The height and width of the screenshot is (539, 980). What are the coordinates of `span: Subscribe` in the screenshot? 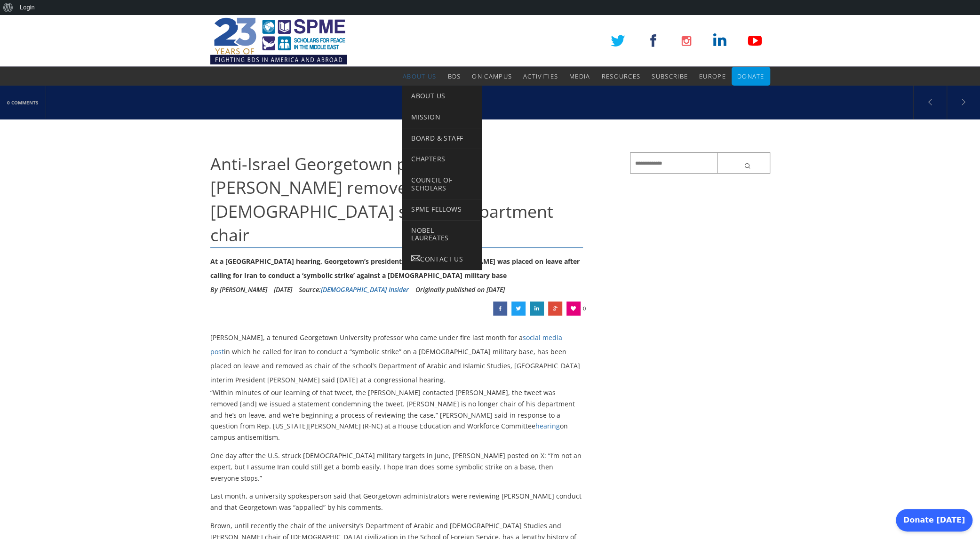 It's located at (669, 76).